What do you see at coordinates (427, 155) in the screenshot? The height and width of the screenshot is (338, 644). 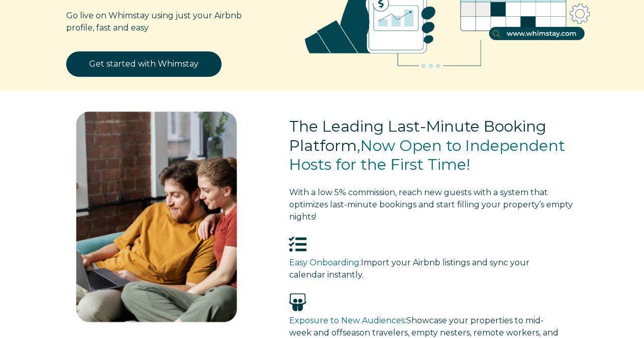 I see `span: Now Open to Independent Hosts for the First Time!` at bounding box center [427, 155].